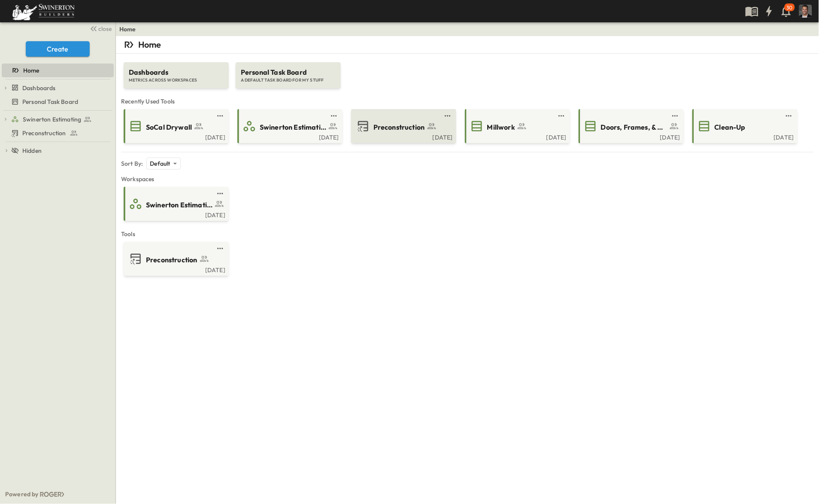 The image size is (819, 504). Describe the element at coordinates (176, 80) in the screenshot. I see `span: METRICS ACROSS WORKSPACES` at that location.